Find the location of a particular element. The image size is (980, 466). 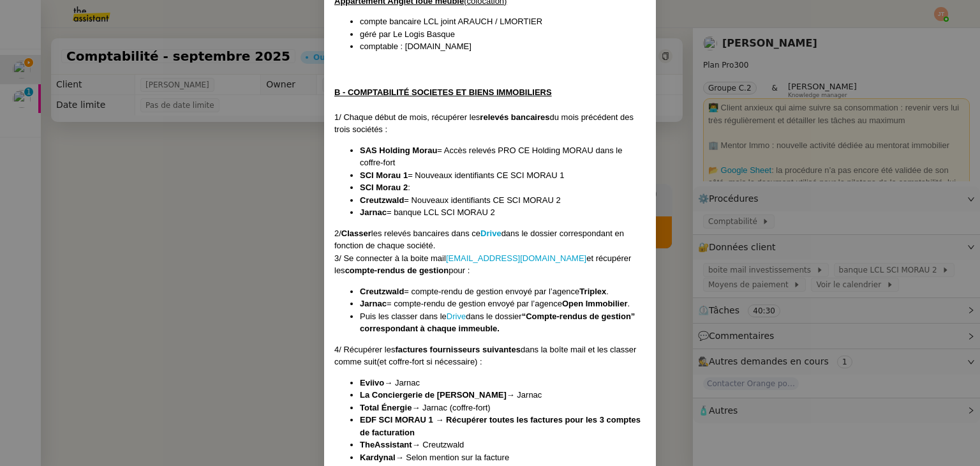

span: = Accès relevés PRO CE Holding MORAU dans le coffre-fort is located at coordinates (490, 157).